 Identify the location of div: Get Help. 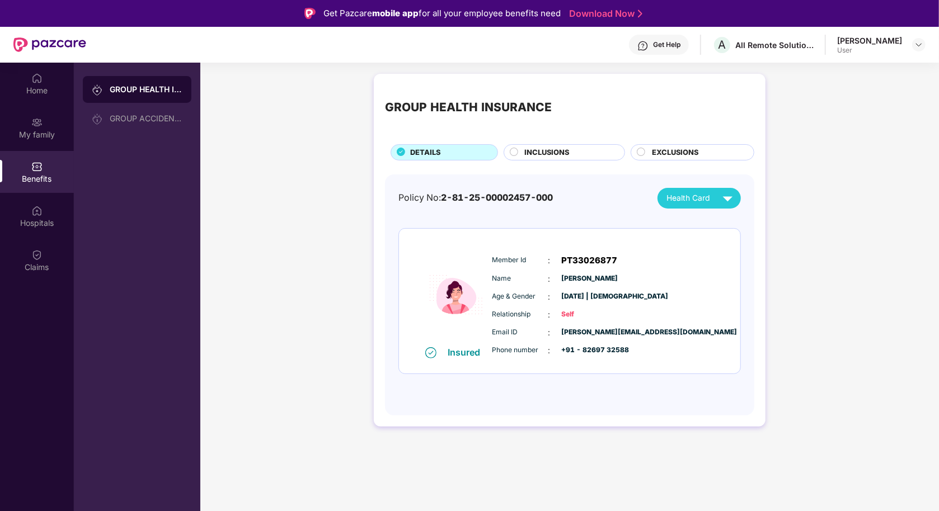
(666, 45).